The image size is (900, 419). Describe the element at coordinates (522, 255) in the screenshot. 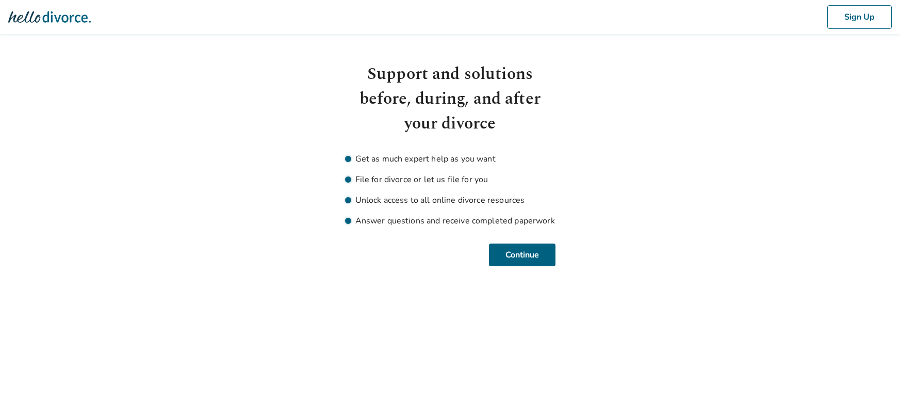

I see `button: Continue` at that location.